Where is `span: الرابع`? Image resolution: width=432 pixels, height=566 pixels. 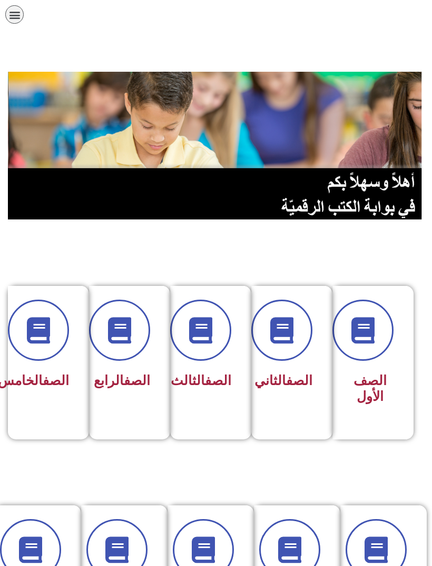 span: الرابع is located at coordinates (122, 380).